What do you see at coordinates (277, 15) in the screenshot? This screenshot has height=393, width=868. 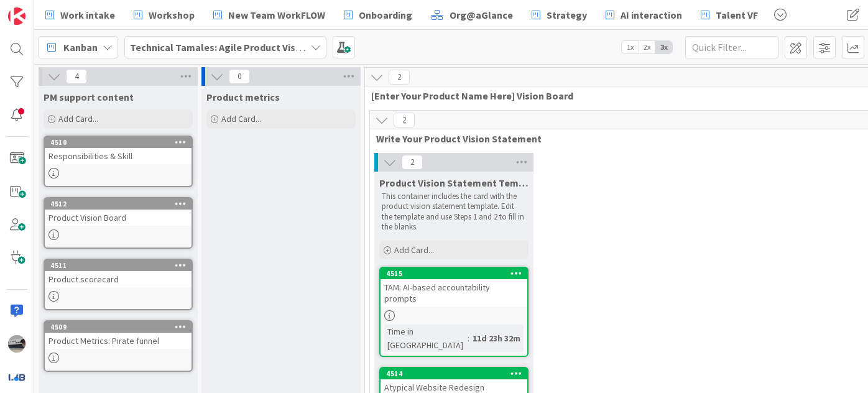 I see `span: New Team WorkFLOW` at bounding box center [277, 15].